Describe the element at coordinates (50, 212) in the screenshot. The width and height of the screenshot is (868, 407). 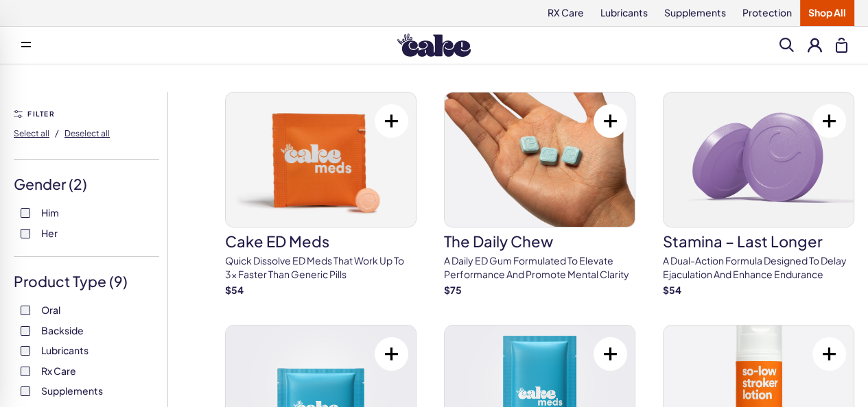
I see `span: Him` at that location.